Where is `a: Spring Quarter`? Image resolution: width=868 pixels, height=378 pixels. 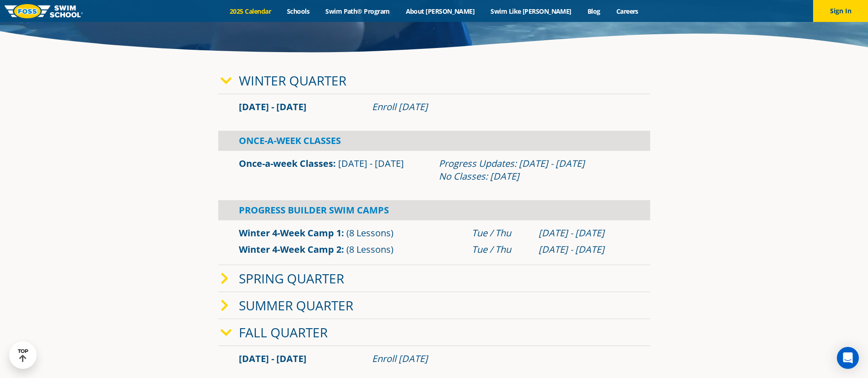 a: Spring Quarter is located at coordinates (292, 278).